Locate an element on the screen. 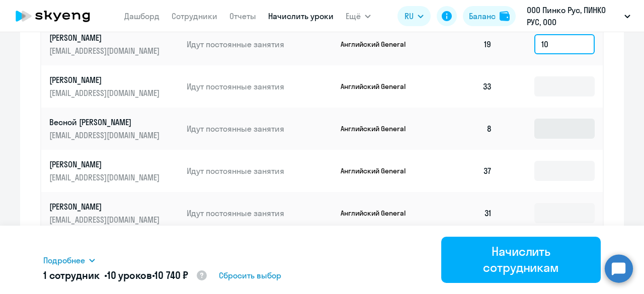 The width and height of the screenshot is (644, 294). td: 37 is located at coordinates (465, 171).